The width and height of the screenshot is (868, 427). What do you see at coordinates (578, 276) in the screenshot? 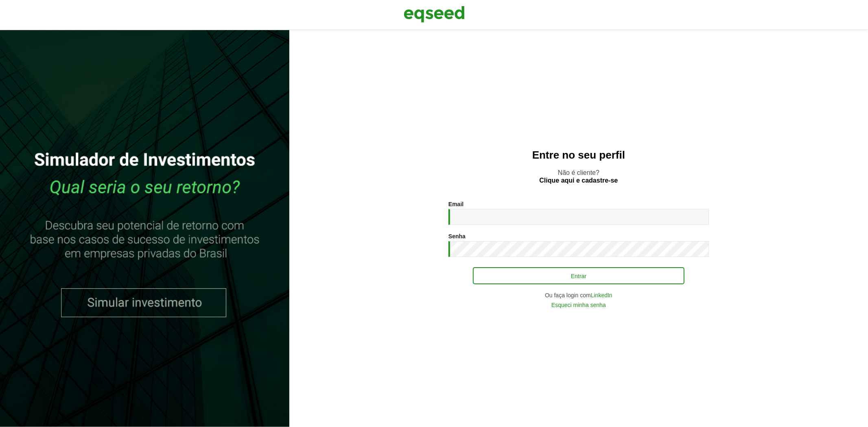
I see `button: Entrar` at bounding box center [578, 276].